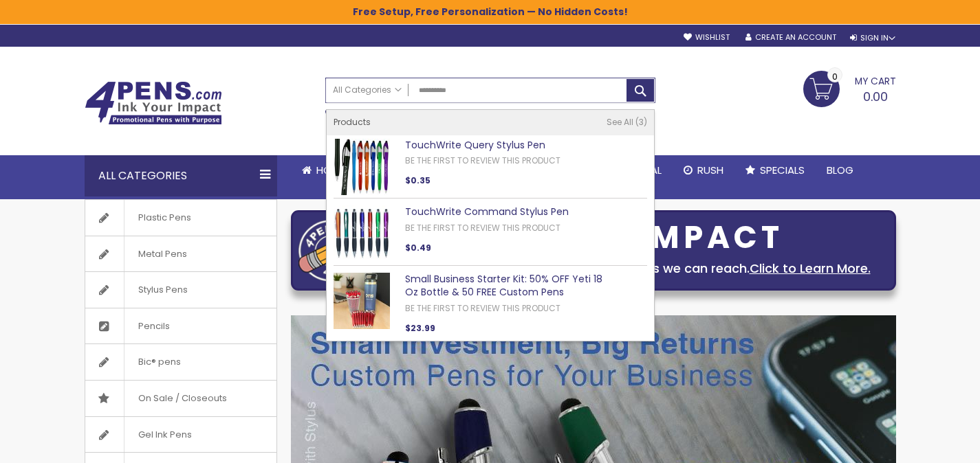  I want to click on a: Pencils, so click(181, 326).